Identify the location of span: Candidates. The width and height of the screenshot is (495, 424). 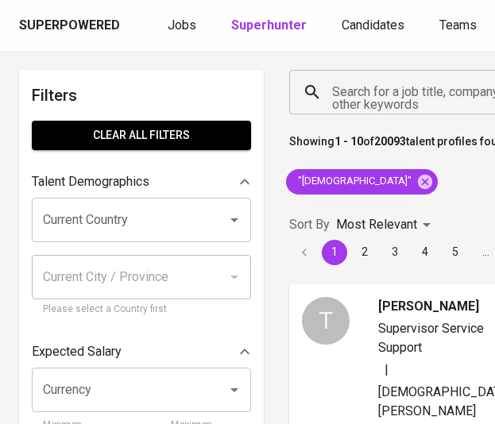
(373, 25).